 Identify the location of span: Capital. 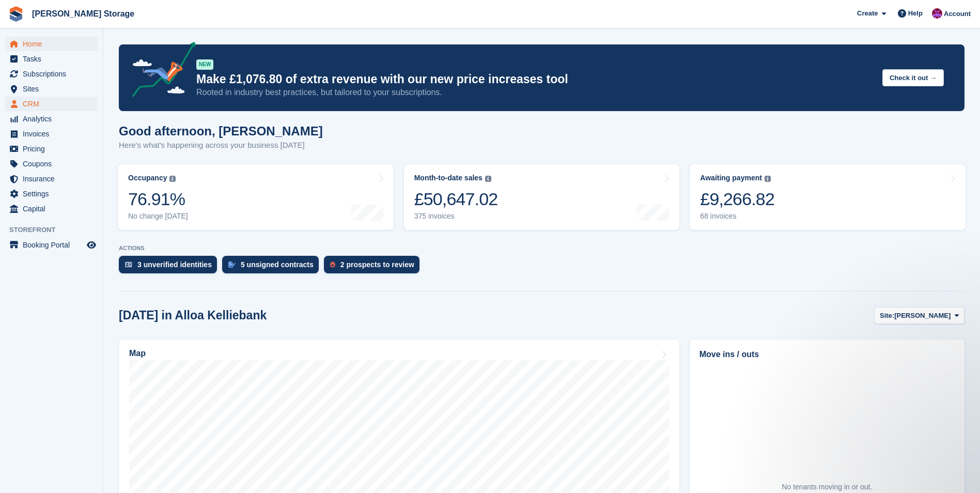
(54, 209).